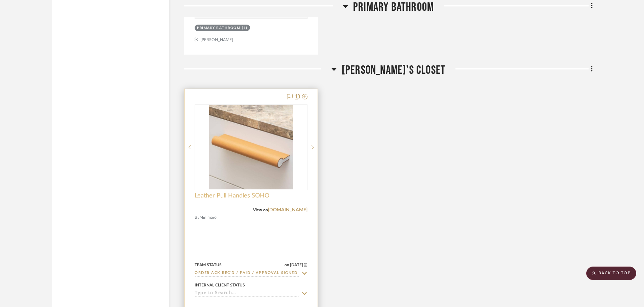  I want to click on span: By, so click(197, 217).